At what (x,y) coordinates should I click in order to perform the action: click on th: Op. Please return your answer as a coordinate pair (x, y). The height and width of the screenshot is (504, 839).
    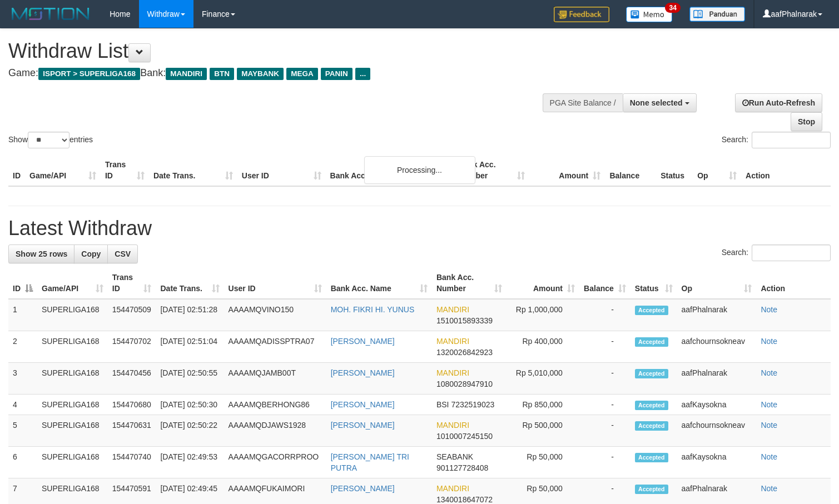
    Looking at the image, I should click on (717, 170).